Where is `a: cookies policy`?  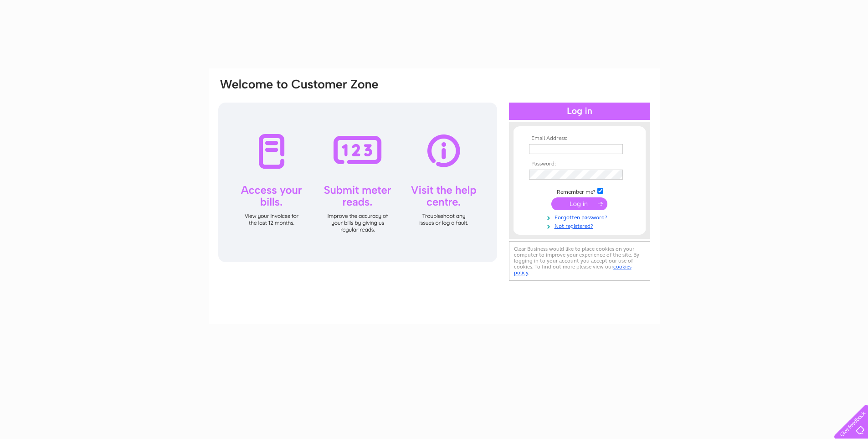
a: cookies policy is located at coordinates (573, 270).